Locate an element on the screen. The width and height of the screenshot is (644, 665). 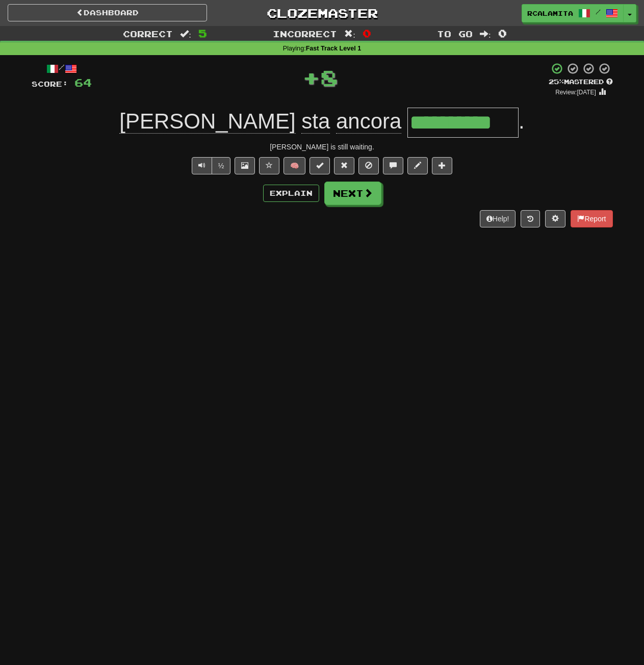
button: Help! is located at coordinates (498, 218).